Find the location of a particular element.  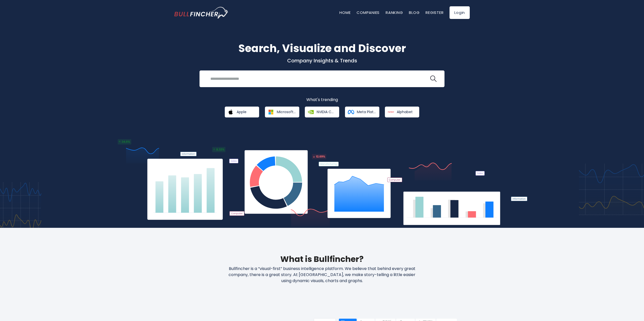

a: NVIDIA Corporation is located at coordinates (322, 112).